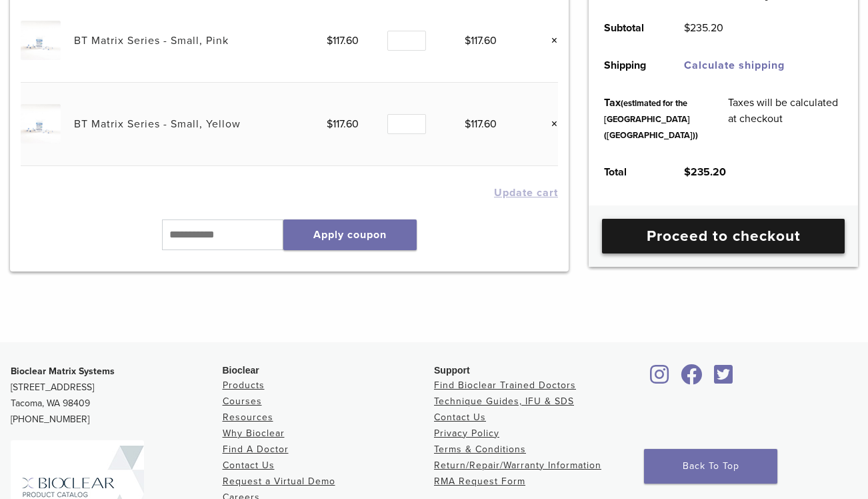 The image size is (868, 499). What do you see at coordinates (651, 119) in the screenshot?
I see `th: Tax` at bounding box center [651, 119].